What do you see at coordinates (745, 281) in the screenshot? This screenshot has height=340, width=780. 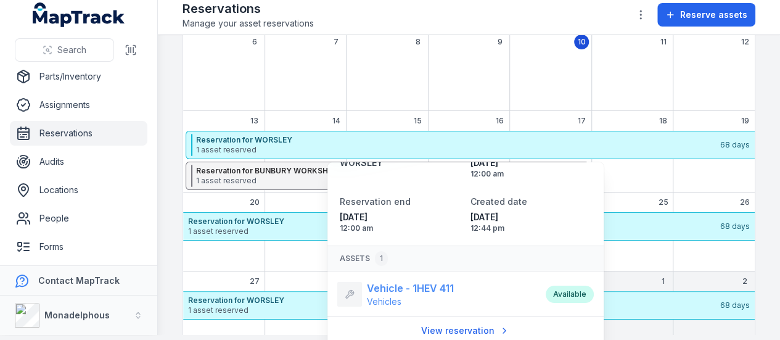 I see `span: 2` at bounding box center [745, 281].